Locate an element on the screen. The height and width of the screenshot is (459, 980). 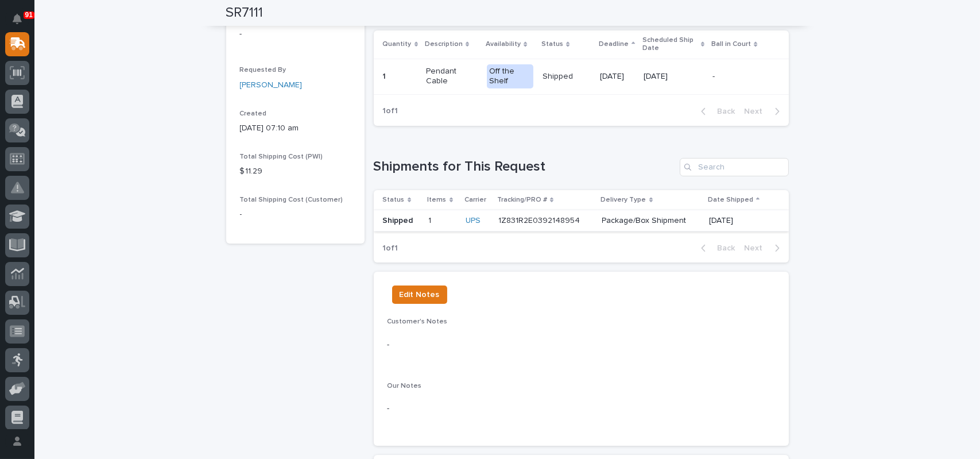
div: Notifications91 is located at coordinates (22, 23).